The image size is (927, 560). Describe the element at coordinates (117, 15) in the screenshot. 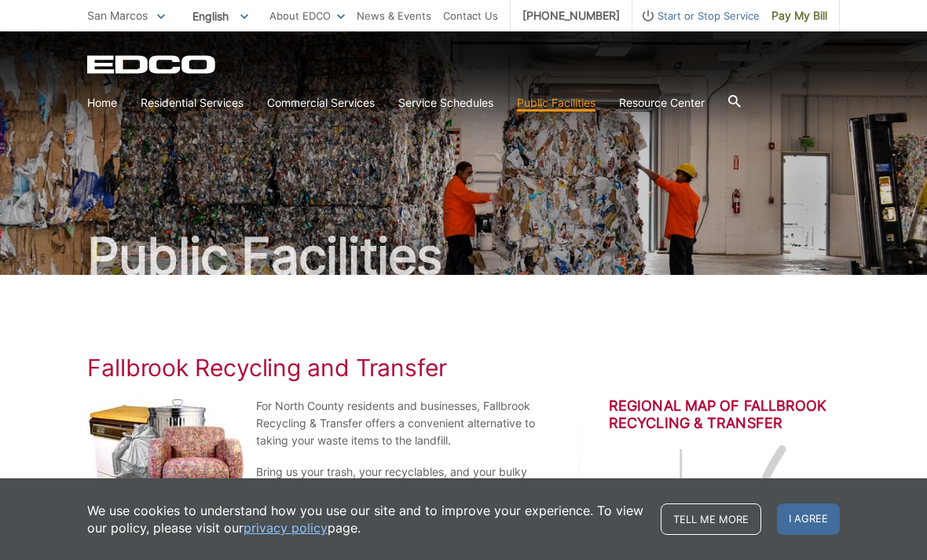

I see `span: San Marcos` at that location.